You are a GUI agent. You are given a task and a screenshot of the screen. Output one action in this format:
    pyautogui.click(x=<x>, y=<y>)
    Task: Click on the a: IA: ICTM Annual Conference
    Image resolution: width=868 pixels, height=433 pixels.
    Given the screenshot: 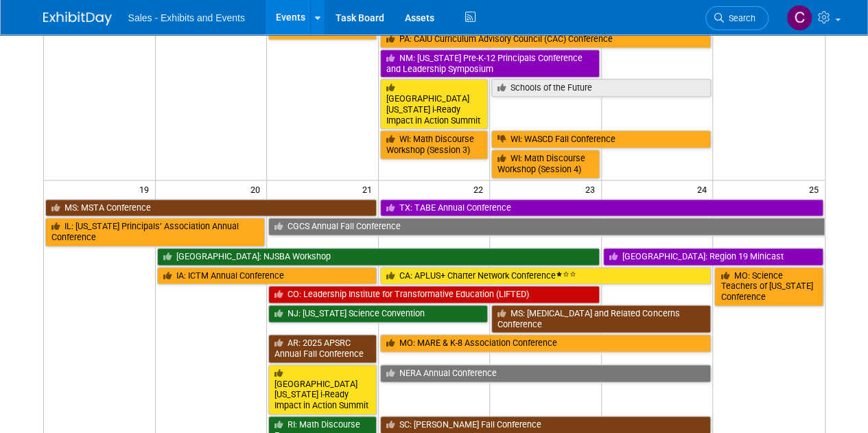 What is the action you would take?
    pyautogui.click(x=267, y=276)
    